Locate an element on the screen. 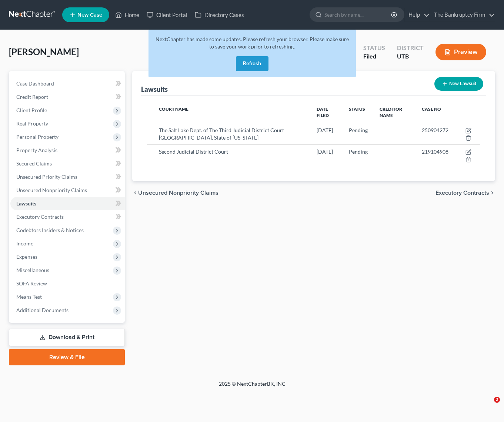 The height and width of the screenshot is (422, 504). span: Creditor Name is located at coordinates (391, 112).